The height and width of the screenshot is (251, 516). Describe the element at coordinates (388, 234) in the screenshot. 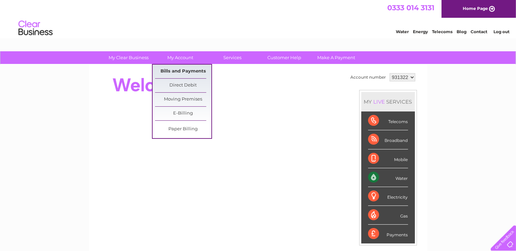

I see `div: Payments` at that location.